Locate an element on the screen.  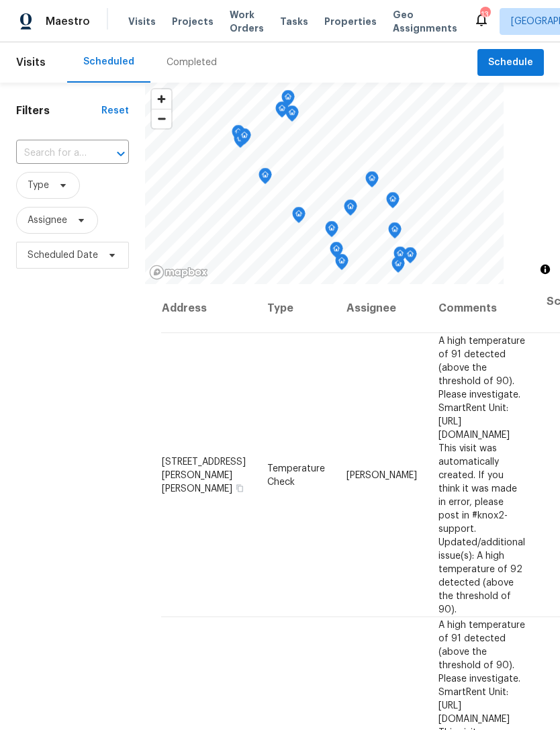
input: Search for an address... is located at coordinates (54, 153).